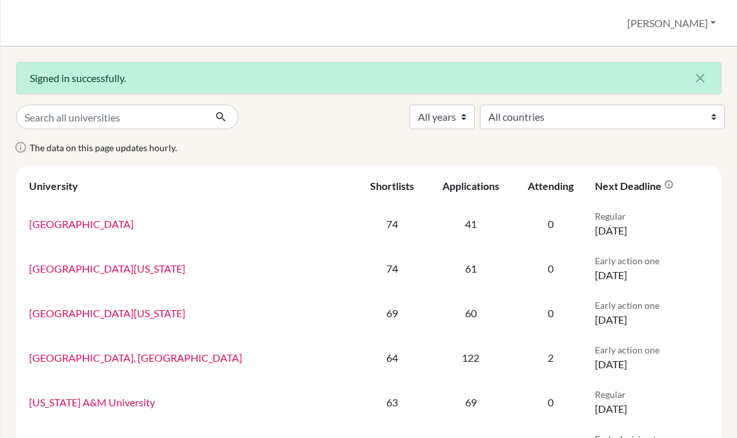  Describe the element at coordinates (551, 357) in the screenshot. I see `td: 2` at that location.